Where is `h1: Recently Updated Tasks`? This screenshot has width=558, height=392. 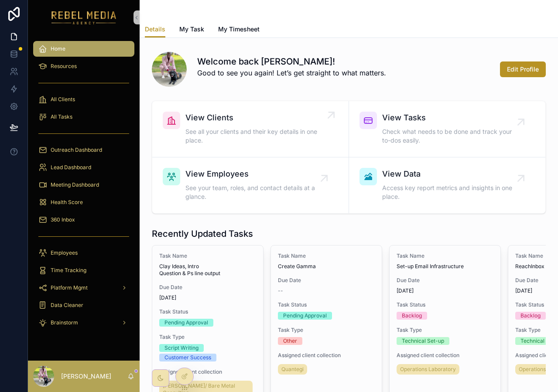
h1: Recently Updated Tasks is located at coordinates (202, 234).